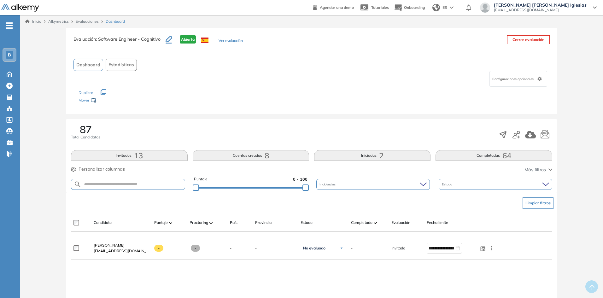  Describe the element at coordinates (199, 223) in the screenshot. I see `span: Proctoring` at that location.